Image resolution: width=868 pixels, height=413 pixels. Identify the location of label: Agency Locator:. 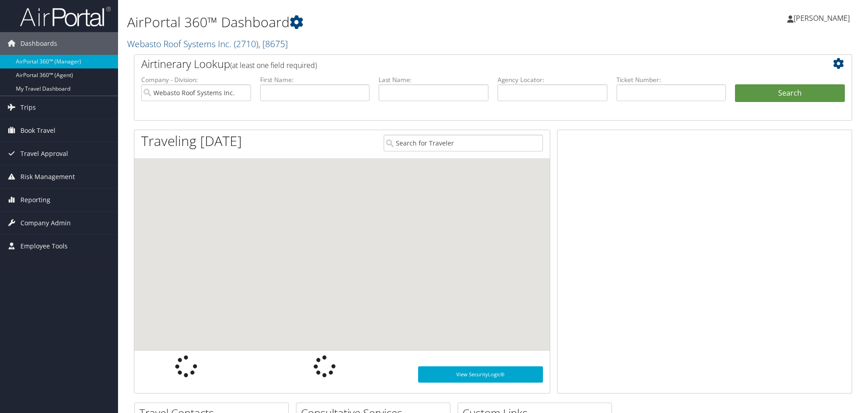
(553, 80).